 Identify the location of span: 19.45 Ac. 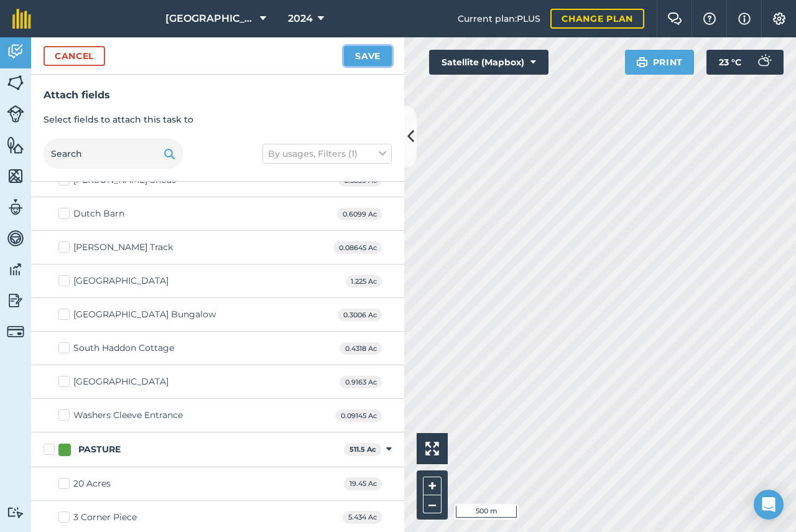
(362, 483).